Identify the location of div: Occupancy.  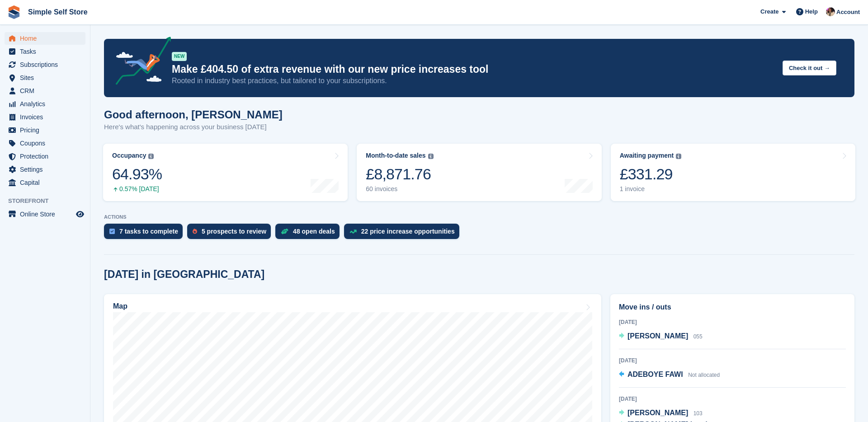
(129, 156).